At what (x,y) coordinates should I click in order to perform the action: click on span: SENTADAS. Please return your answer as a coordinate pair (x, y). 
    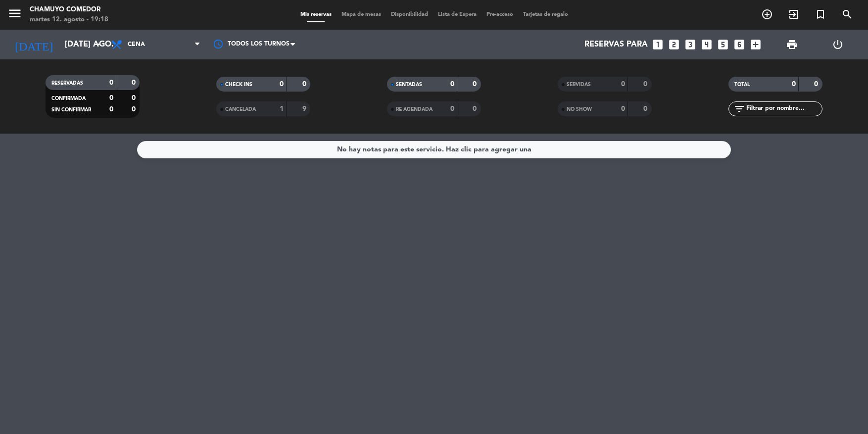
    Looking at the image, I should click on (409, 84).